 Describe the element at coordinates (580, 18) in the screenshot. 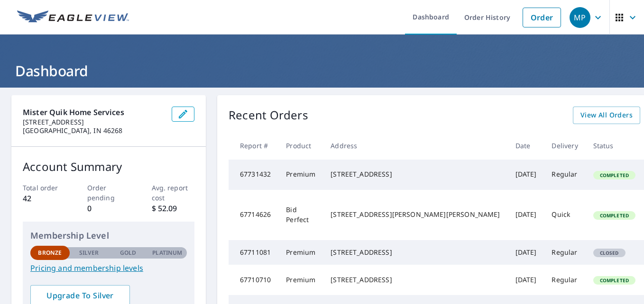

I see `div: MP` at that location.